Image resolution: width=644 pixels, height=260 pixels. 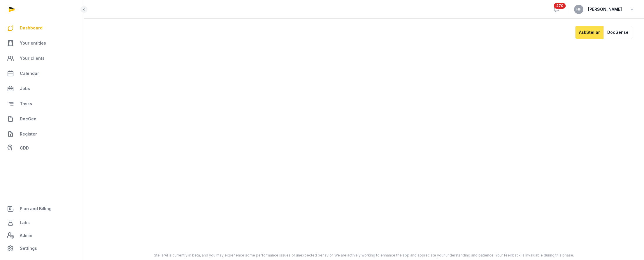 I want to click on span: Your entities, so click(x=33, y=43).